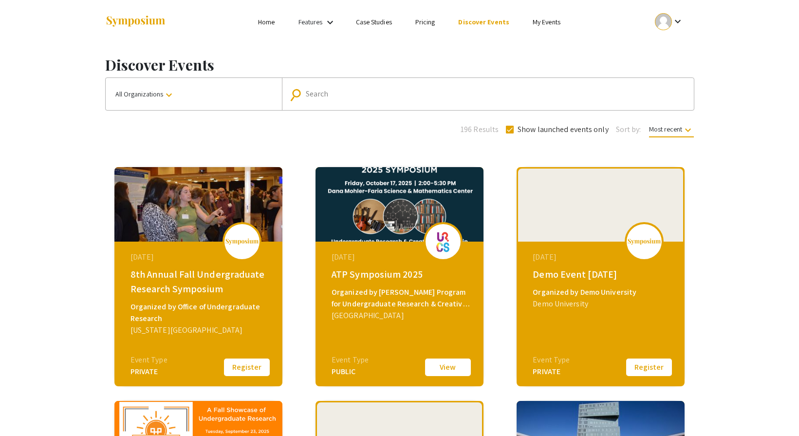  I want to click on button: View, so click(448, 367).